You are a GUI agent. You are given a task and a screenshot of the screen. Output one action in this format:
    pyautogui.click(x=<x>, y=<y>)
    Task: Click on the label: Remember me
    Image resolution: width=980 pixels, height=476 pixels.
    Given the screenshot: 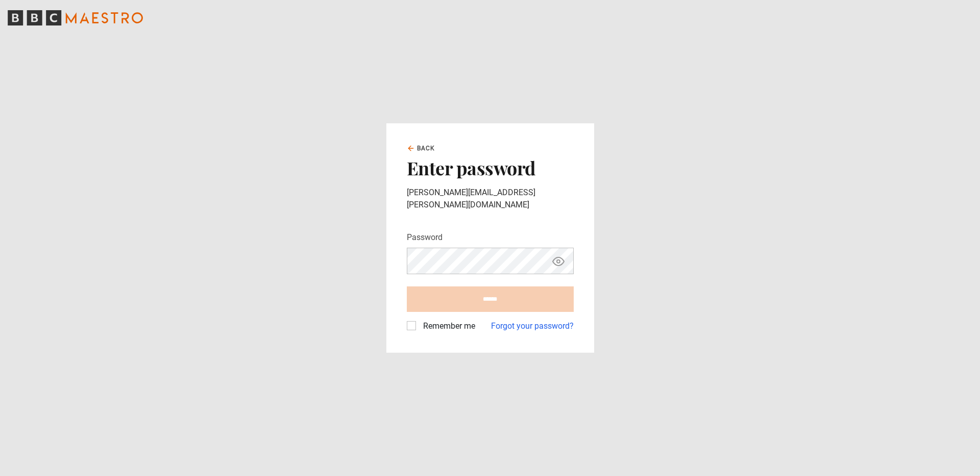 What is the action you would take?
    pyautogui.click(x=447, y=326)
    